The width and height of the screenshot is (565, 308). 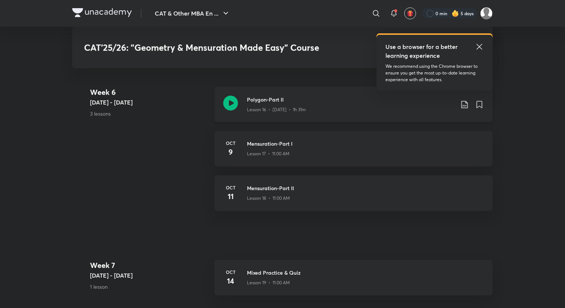 I want to click on p: 3 lessons, so click(x=149, y=114).